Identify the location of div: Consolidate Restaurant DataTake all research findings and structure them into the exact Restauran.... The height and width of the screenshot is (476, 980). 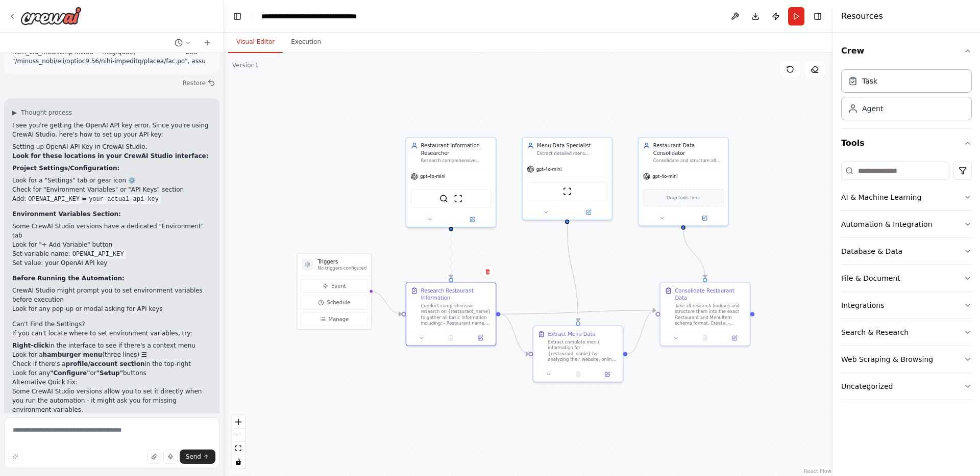
(705, 314).